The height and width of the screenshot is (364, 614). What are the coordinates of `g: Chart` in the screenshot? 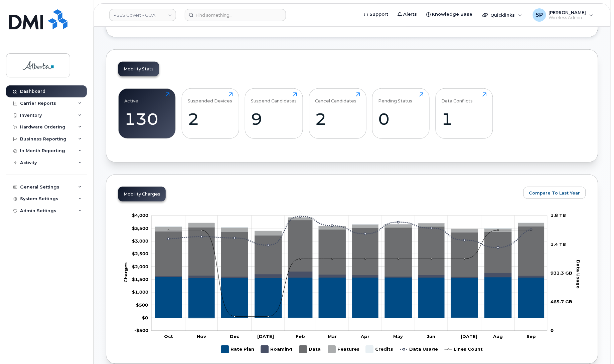 It's located at (352, 284).